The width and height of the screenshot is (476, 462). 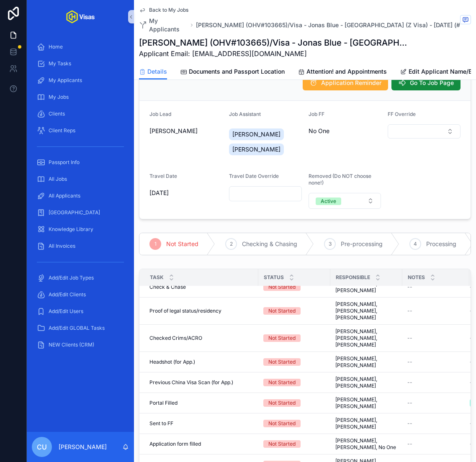 I want to click on span: Checking & Chasing, so click(x=270, y=244).